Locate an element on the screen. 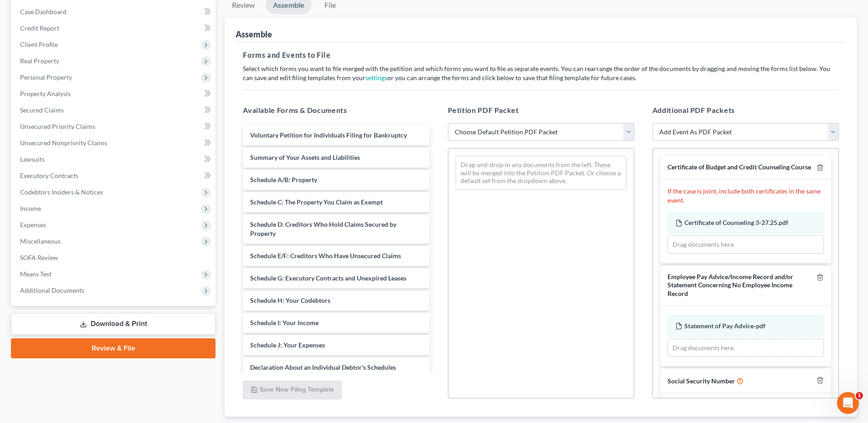 The image size is (868, 423). a: Property Analysis is located at coordinates (114, 94).